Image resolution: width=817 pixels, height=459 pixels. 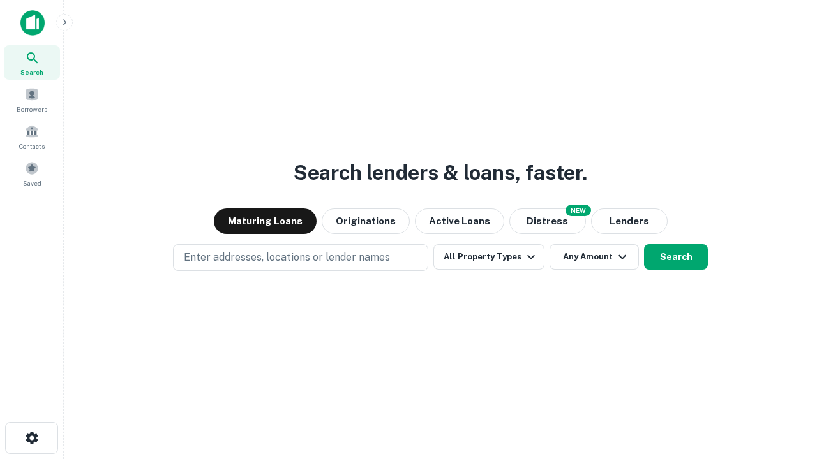 What do you see at coordinates (32, 72) in the screenshot?
I see `span: Search` at bounding box center [32, 72].